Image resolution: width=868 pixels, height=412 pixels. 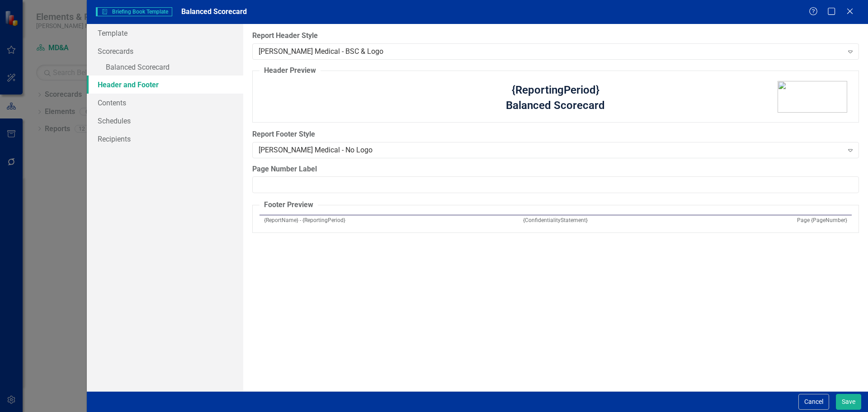 What do you see at coordinates (165, 68) in the screenshot?
I see `a: Balanced Scorecard` at bounding box center [165, 68].